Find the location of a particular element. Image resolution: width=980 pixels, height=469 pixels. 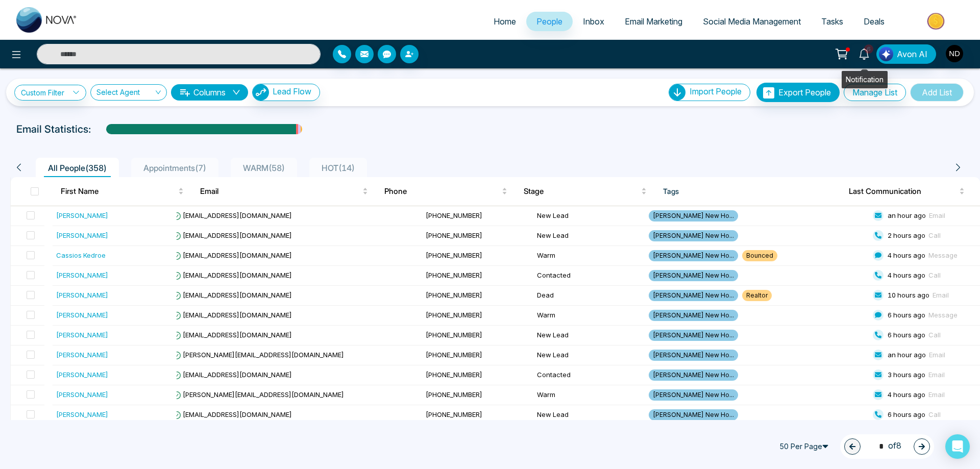

th: First Name is located at coordinates (122, 191).